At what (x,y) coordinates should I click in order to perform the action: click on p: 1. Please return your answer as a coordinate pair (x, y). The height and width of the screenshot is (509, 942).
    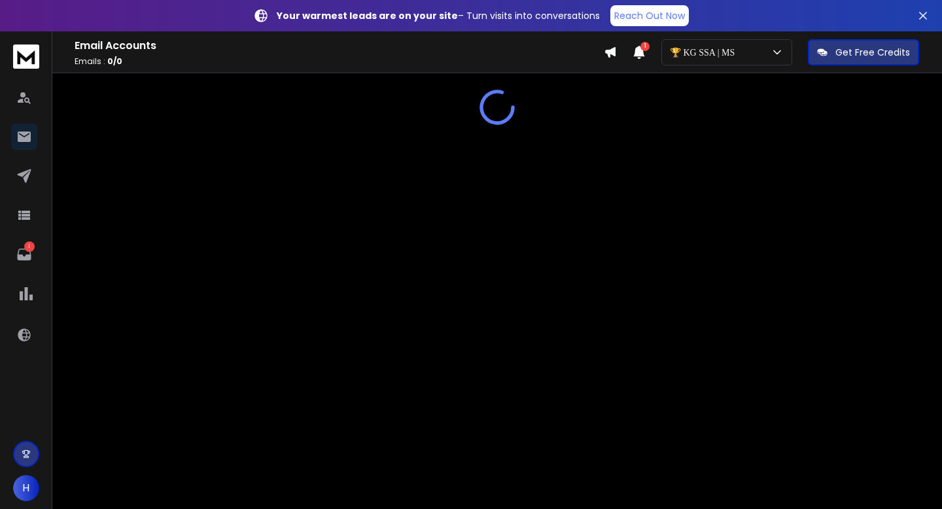
    Looking at the image, I should click on (29, 247).